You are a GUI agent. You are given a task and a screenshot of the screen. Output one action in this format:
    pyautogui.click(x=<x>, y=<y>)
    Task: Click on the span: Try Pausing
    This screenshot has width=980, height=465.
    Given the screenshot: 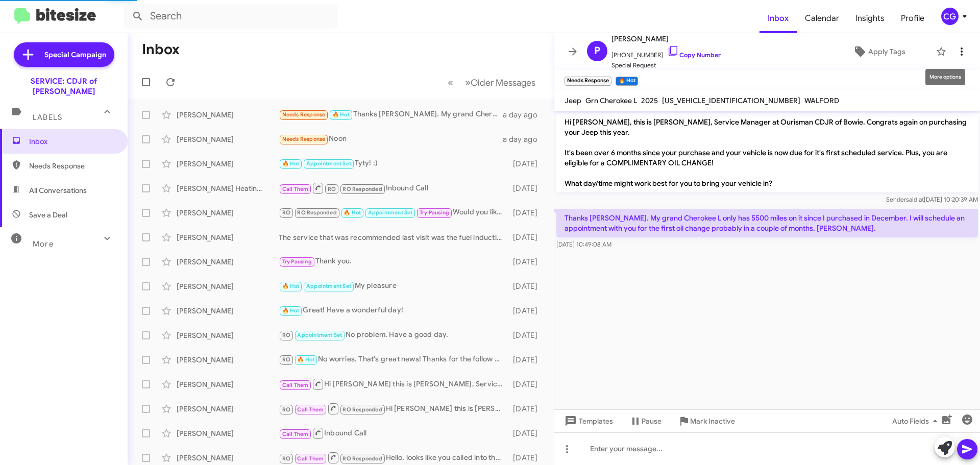 What is the action you would take?
    pyautogui.click(x=434, y=212)
    